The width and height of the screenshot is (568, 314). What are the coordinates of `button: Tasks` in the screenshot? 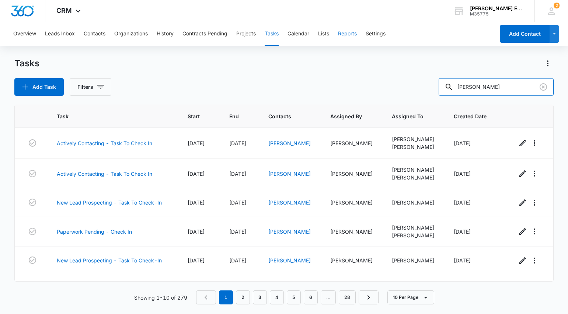 It's located at (271, 34).